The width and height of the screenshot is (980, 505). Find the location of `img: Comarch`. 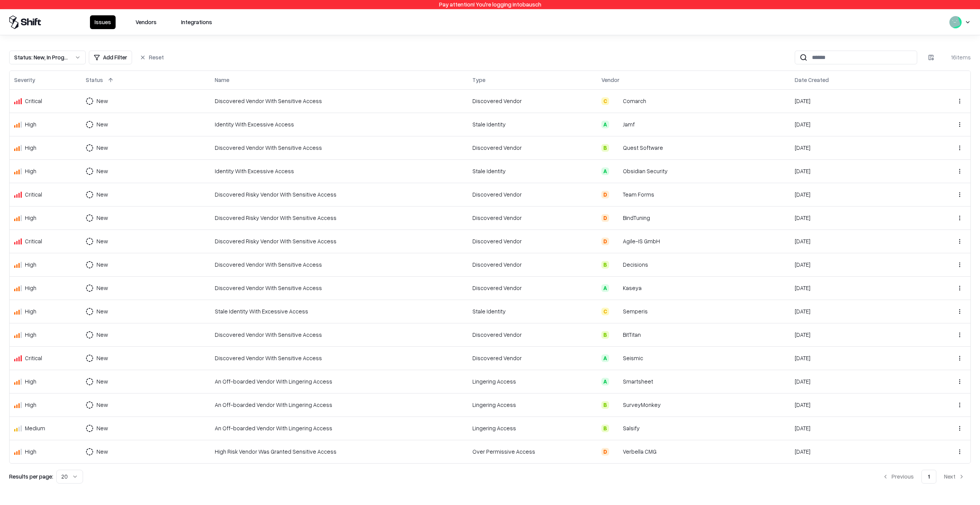

img: Comarch is located at coordinates (616, 101).